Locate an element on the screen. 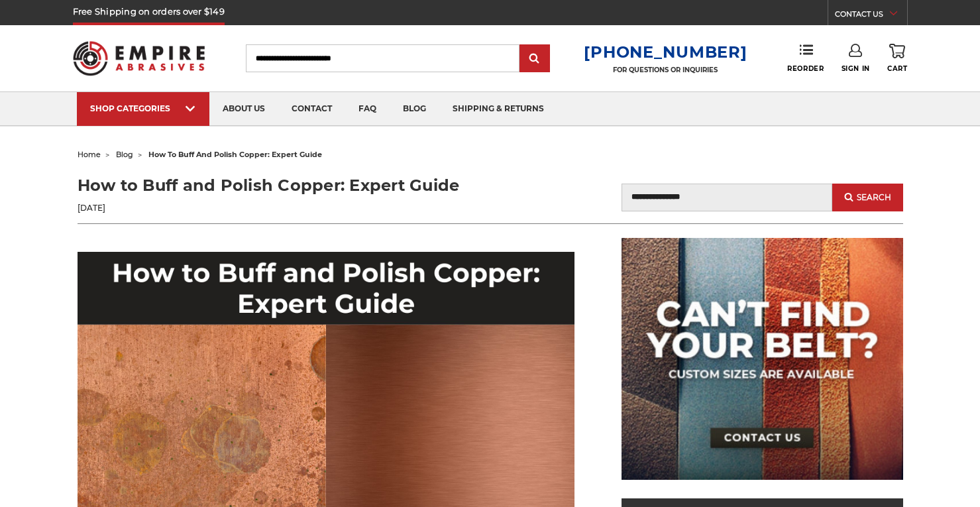 This screenshot has height=507, width=980. img: promo banner for custom belts. is located at coordinates (762, 359).